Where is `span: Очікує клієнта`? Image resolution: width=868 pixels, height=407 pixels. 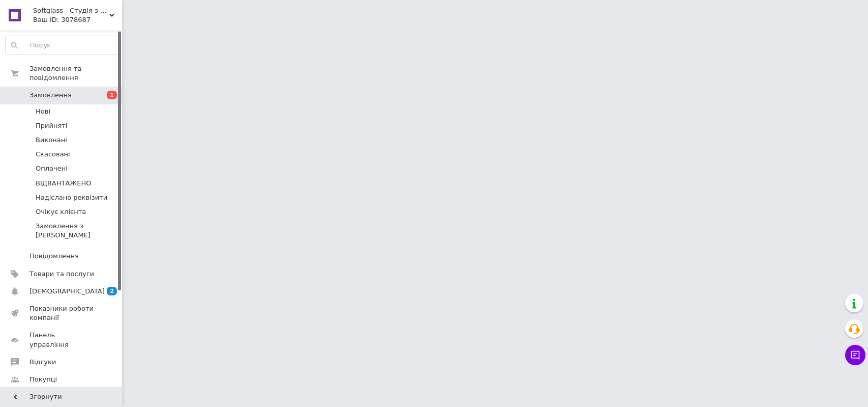 span: Очікує клієнта is located at coordinates (60, 212).